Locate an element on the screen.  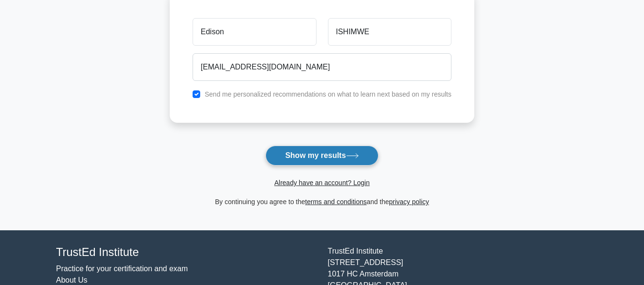
a: terms and conditions is located at coordinates (336, 202).